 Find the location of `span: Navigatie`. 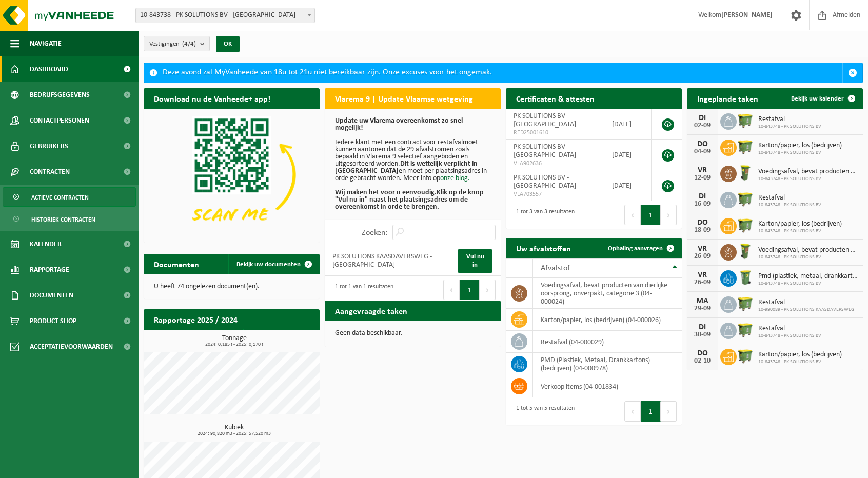

span: Navigatie is located at coordinates (45, 44).